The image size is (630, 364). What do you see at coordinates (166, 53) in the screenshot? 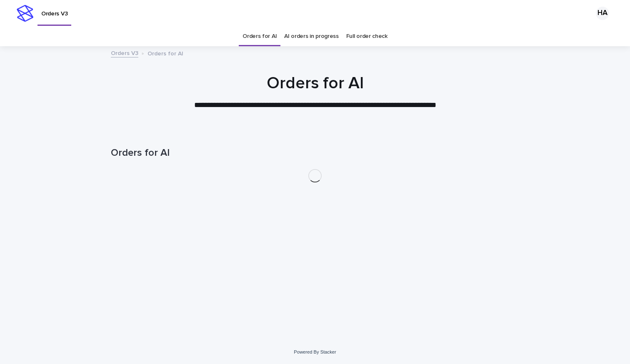
I see `p: Orders for AI` at bounding box center [166, 53].